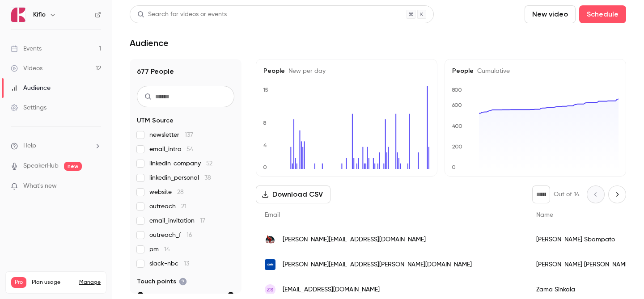 Image resolution: width=644 pixels, height=299 pixels. I want to click on span: Help, so click(30, 146).